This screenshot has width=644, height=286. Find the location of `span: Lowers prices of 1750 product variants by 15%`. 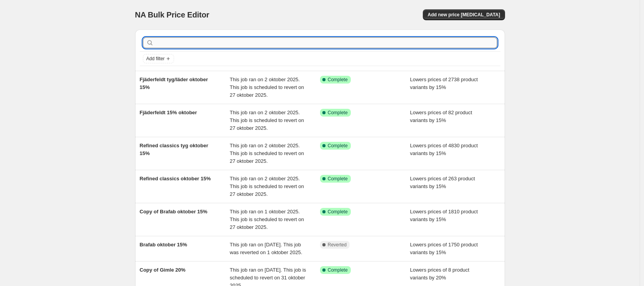

span: Lowers prices of 1750 product variants by 15% is located at coordinates (444, 248).